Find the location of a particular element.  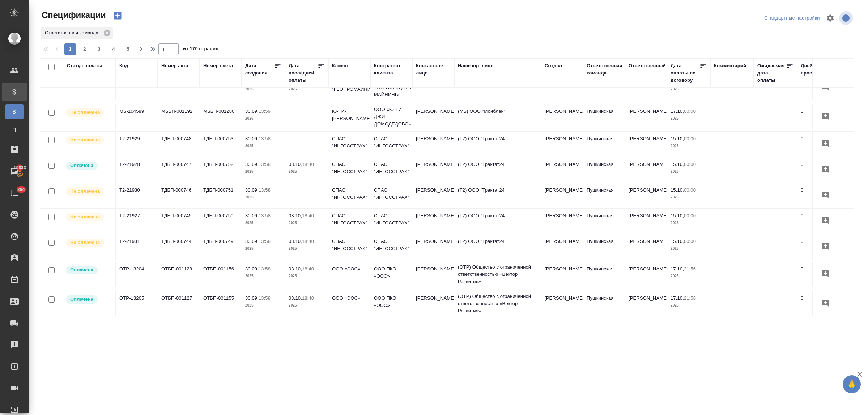

span: В is located at coordinates (14, 111).